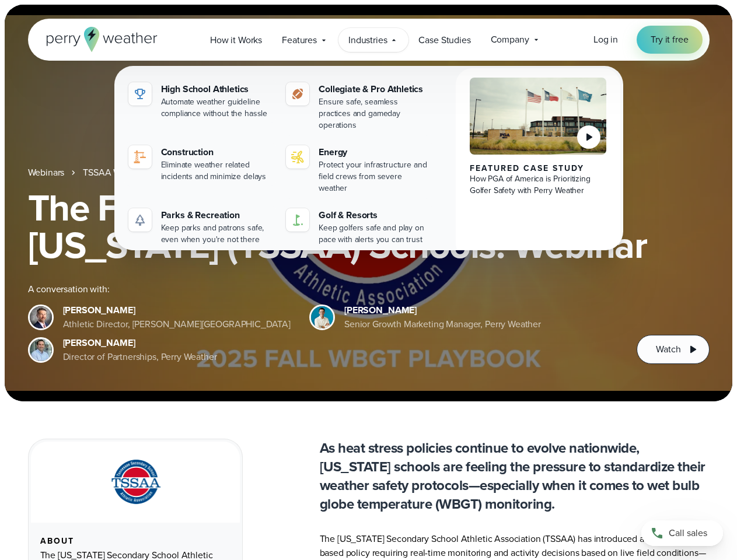  What do you see at coordinates (682, 533) in the screenshot?
I see `a: Call sales` at bounding box center [682, 533].